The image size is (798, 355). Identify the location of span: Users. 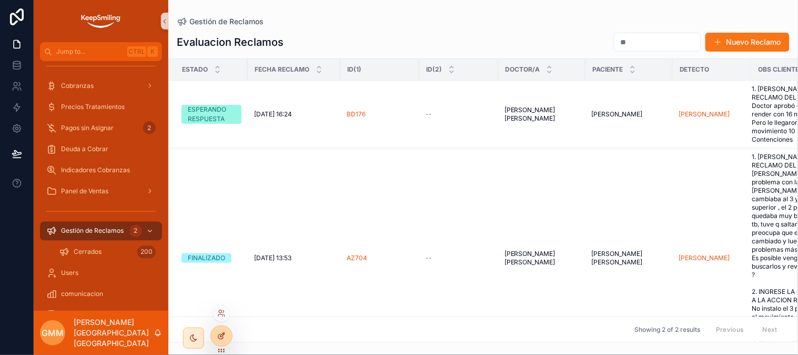
(69, 273).